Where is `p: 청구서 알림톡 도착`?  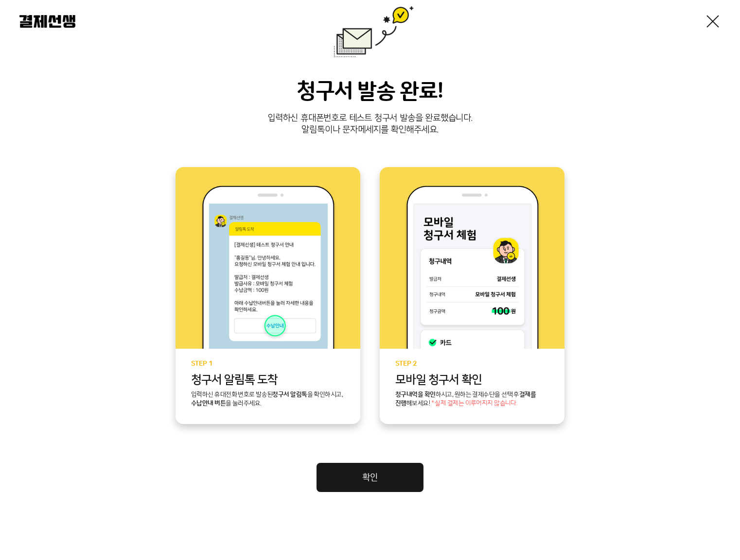
p: 청구서 알림톡 도착 is located at coordinates (268, 380).